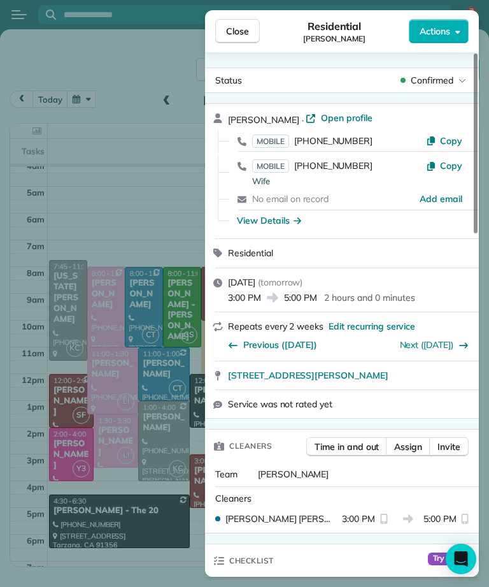  What do you see at coordinates (238, 31) in the screenshot?
I see `button: Close` at bounding box center [238, 31].